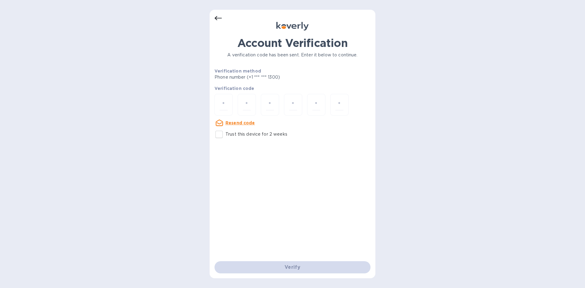 The width and height of the screenshot is (585, 288). I want to click on h1: Account Verification, so click(292, 43).